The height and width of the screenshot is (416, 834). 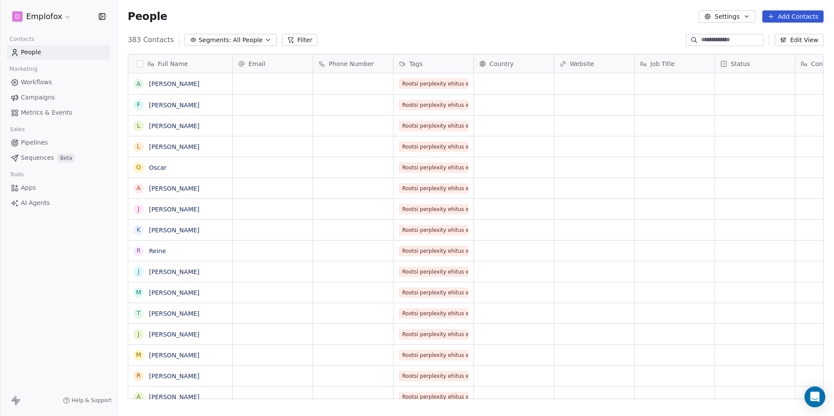 What do you see at coordinates (47, 113) in the screenshot?
I see `span: Metrics & Events` at bounding box center [47, 113].